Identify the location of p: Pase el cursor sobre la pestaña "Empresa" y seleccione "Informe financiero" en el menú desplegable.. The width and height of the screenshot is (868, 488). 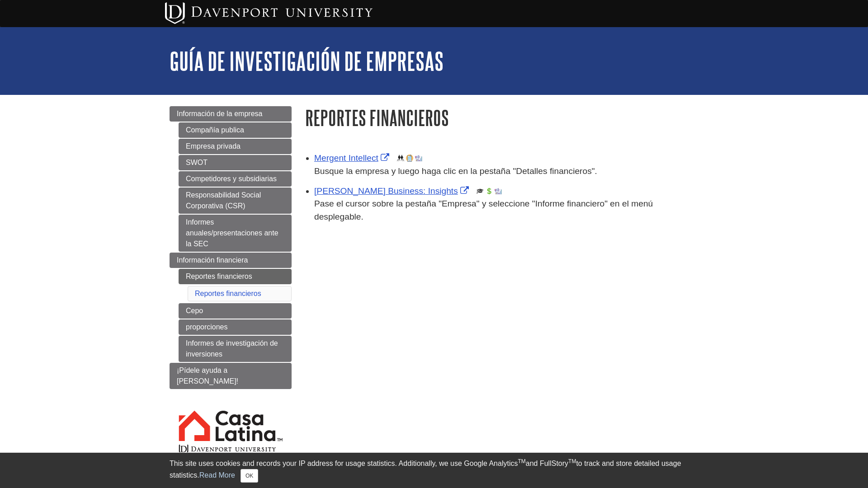
(506, 211).